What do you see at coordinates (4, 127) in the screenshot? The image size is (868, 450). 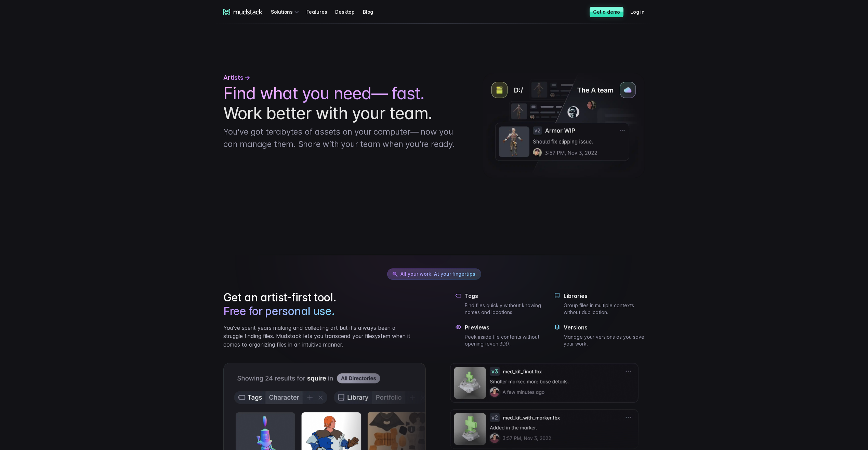 I see `input: Work with outsourced artists?` at bounding box center [4, 127].